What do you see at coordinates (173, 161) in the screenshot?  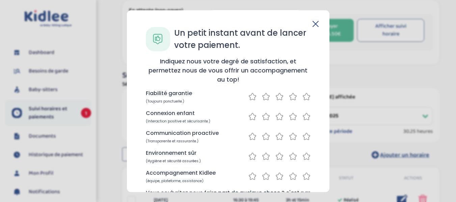 I see `span: (Hygiène et sécurité assurées.)` at bounding box center [173, 161].